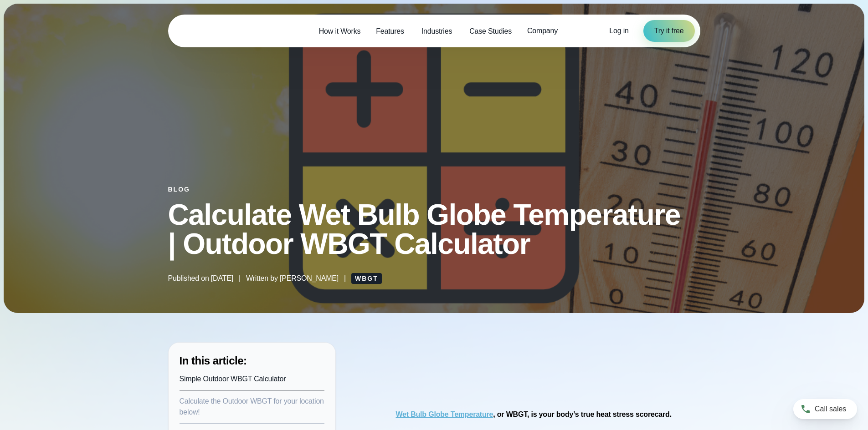 The height and width of the screenshot is (430, 868). What do you see at coordinates (252, 361) in the screenshot?
I see `h3: In this article:` at bounding box center [252, 361].